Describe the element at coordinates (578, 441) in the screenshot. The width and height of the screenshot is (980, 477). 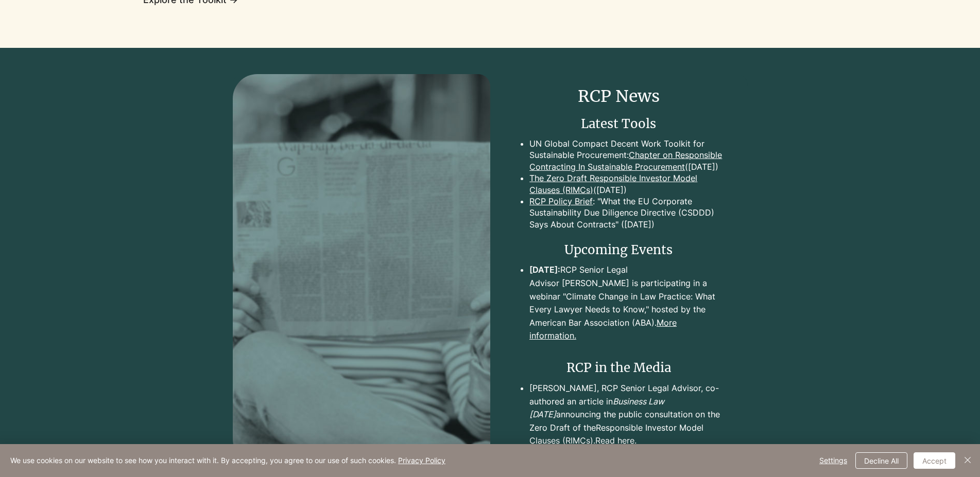
I see `a: RIMCs` at that location.